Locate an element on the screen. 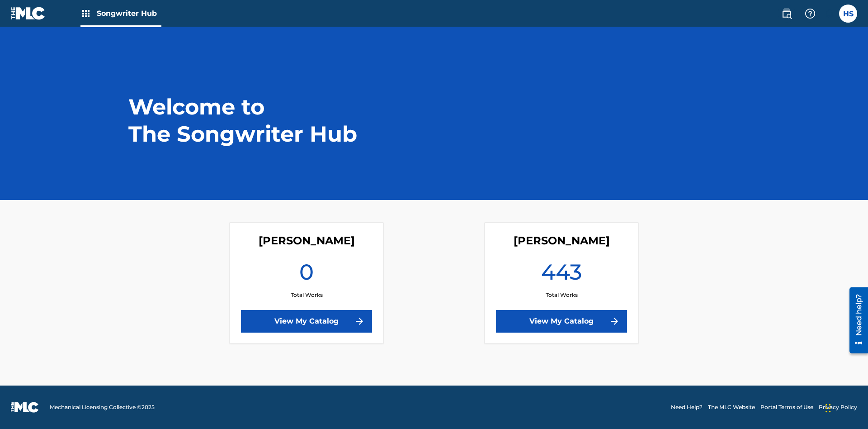  img: help is located at coordinates (810, 14).